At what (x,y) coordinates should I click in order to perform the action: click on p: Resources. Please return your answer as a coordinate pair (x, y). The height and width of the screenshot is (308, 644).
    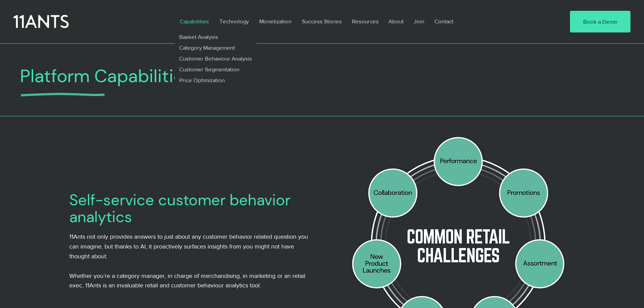
    Looking at the image, I should click on (365, 21).